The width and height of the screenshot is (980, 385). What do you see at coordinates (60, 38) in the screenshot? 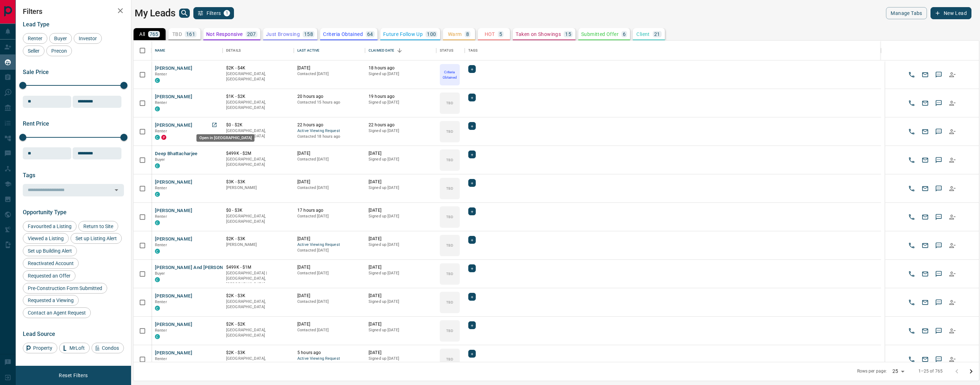
I see `div: Buyer` at bounding box center [60, 38].